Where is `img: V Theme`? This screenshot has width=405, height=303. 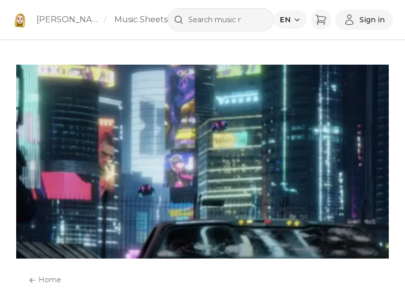 img: V Theme is located at coordinates (202, 162).